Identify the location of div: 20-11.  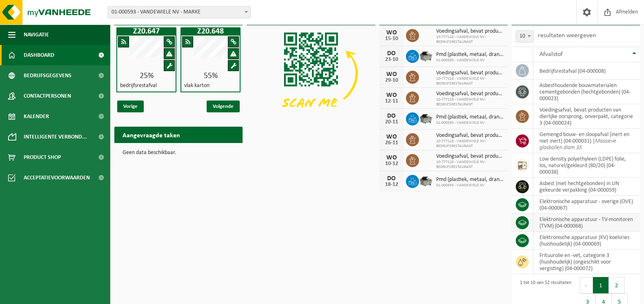
(391, 122).